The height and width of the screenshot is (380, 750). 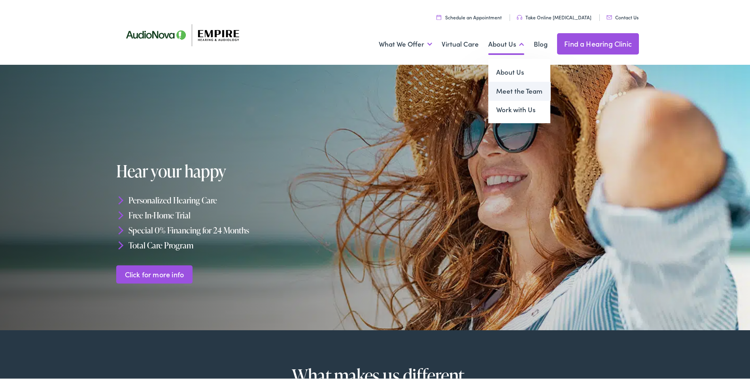 What do you see at coordinates (154, 273) in the screenshot?
I see `a: Click for more info` at bounding box center [154, 273].